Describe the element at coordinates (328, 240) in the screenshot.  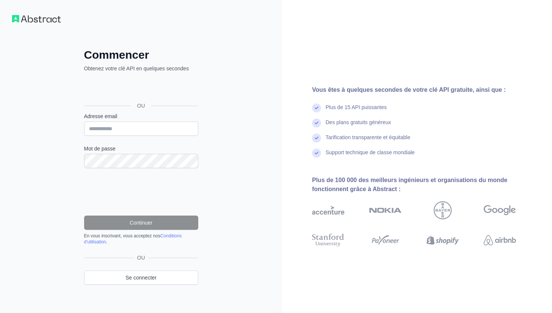
I see `img: université de Stanford` at that location.